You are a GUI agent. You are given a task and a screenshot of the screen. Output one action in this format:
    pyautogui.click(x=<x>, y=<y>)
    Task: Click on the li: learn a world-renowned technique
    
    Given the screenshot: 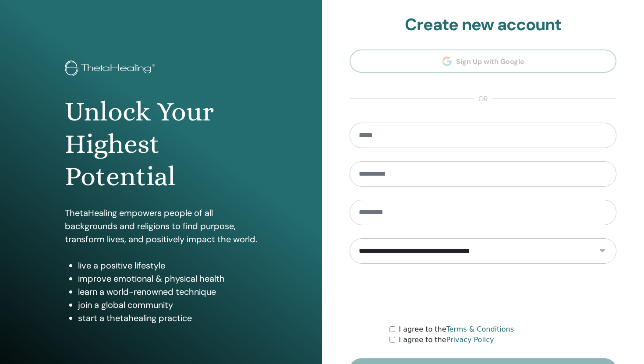 What is the action you would take?
    pyautogui.click(x=168, y=292)
    